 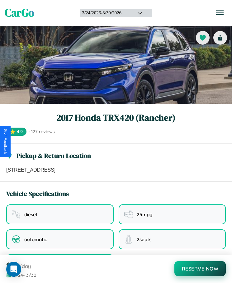 I want to click on span: /day, so click(x=25, y=266).